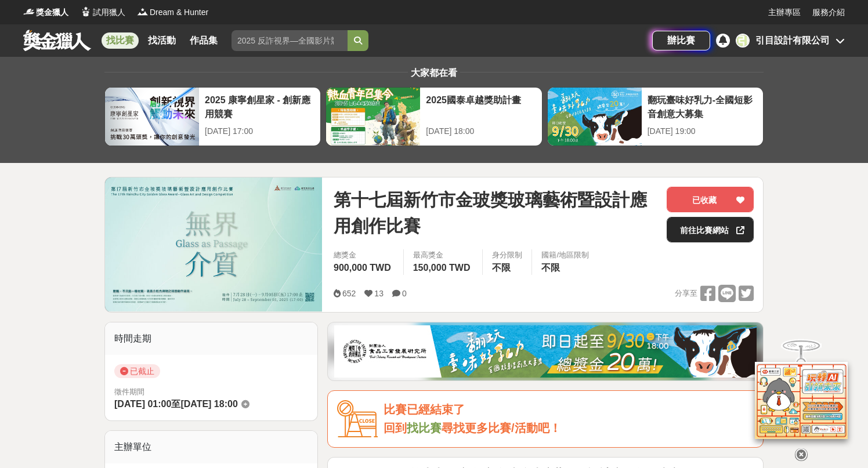 The image size is (868, 468). I want to click on a: 辦比賽, so click(681, 41).